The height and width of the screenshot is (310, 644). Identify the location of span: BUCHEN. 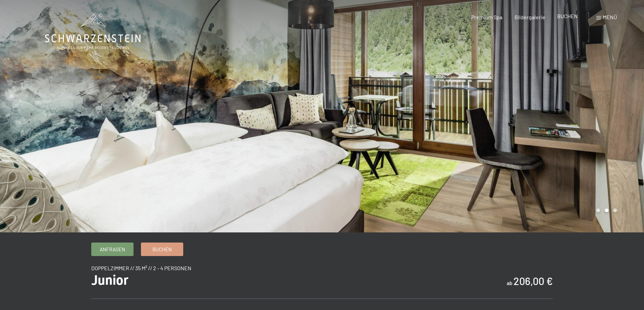
(567, 16).